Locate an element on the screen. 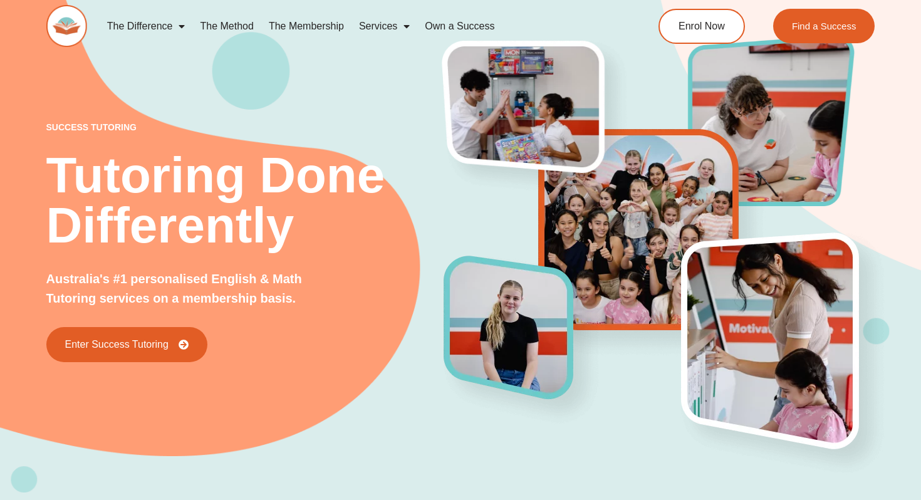 The image size is (921, 500). h2: Tutoring Done Differently is located at coordinates (245, 201).